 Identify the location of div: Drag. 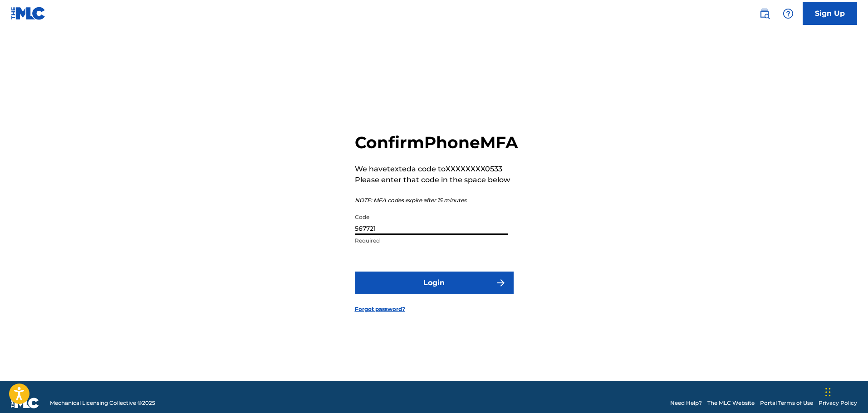
(828, 393).